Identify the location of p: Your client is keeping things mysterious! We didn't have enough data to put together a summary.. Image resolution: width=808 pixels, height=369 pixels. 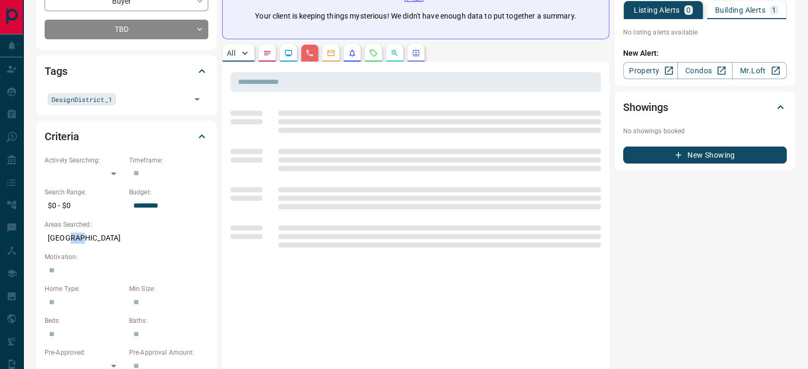
(415, 16).